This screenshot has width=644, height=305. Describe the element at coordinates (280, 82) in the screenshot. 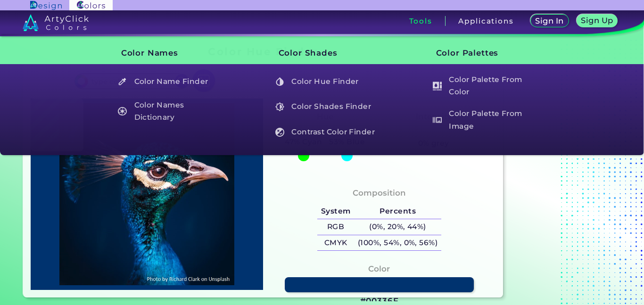

I see `img: icon_color_hue_white.svg` at that location.